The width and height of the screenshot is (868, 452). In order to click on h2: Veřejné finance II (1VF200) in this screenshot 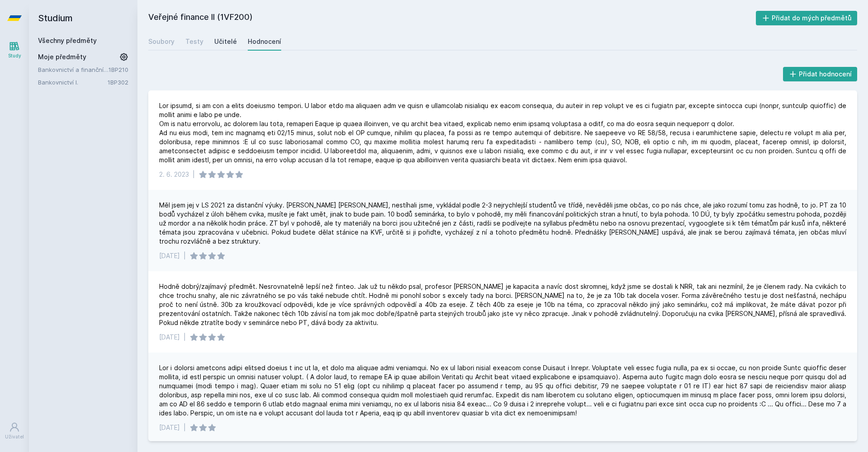, I will do `click(452, 18)`.